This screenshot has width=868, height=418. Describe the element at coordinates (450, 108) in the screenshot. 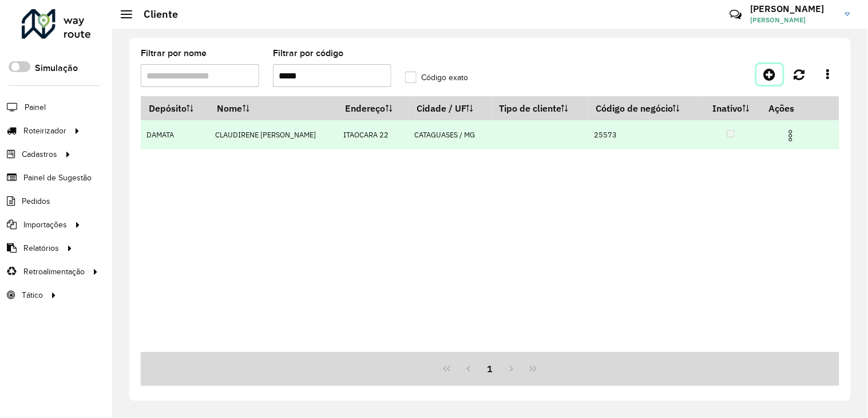

I see `th: Cidade / UF` at that location.